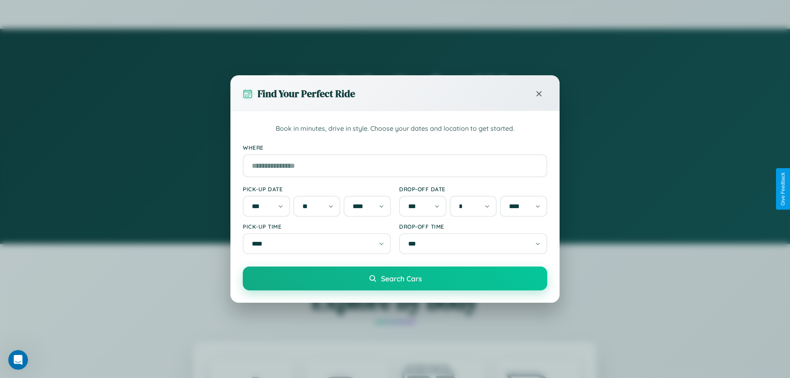 This screenshot has width=790, height=378. I want to click on h3: Find Your Perfect Ride, so click(306, 93).